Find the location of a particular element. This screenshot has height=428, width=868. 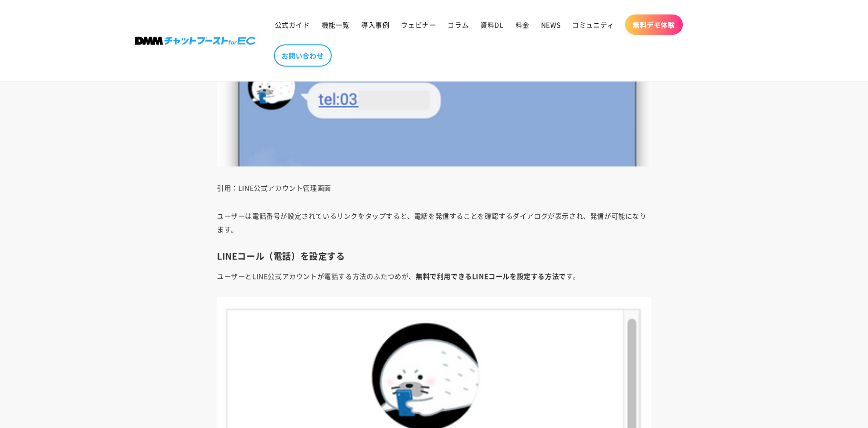

a: 無料デモ体験 is located at coordinates (654, 25).